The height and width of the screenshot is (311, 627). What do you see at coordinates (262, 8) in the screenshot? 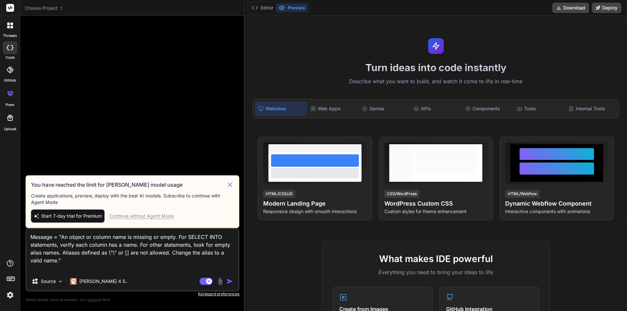
I see `button: Editor` at bounding box center [262, 8].